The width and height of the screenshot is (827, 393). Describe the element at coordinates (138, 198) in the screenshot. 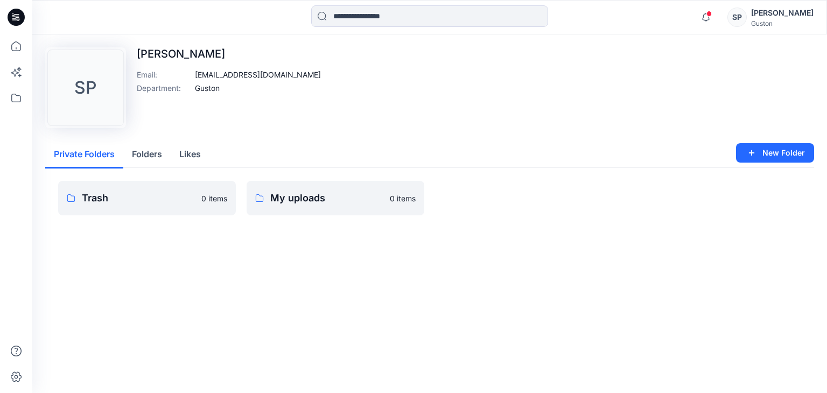

I see `p: Trash` at that location.